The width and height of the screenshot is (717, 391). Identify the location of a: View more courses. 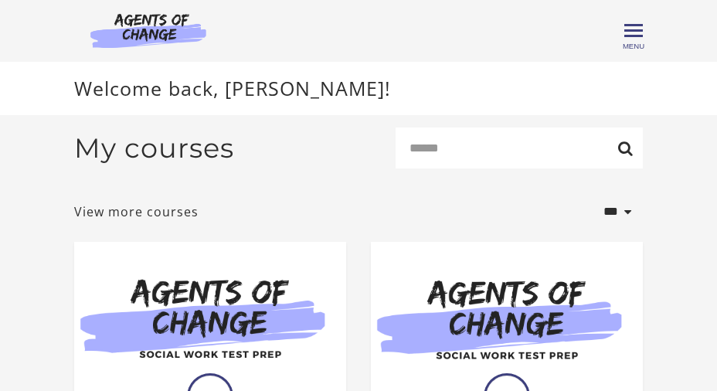
(136, 212).